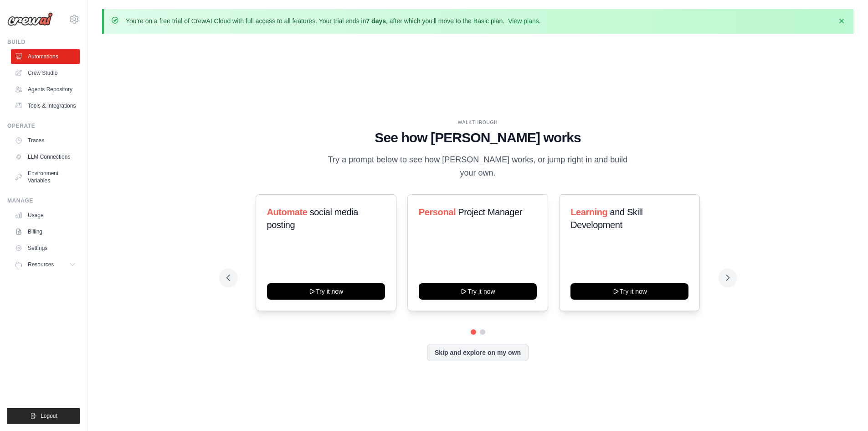 This screenshot has height=431, width=868. Describe the element at coordinates (478, 352) in the screenshot. I see `button: Skip and explore on my own` at that location.